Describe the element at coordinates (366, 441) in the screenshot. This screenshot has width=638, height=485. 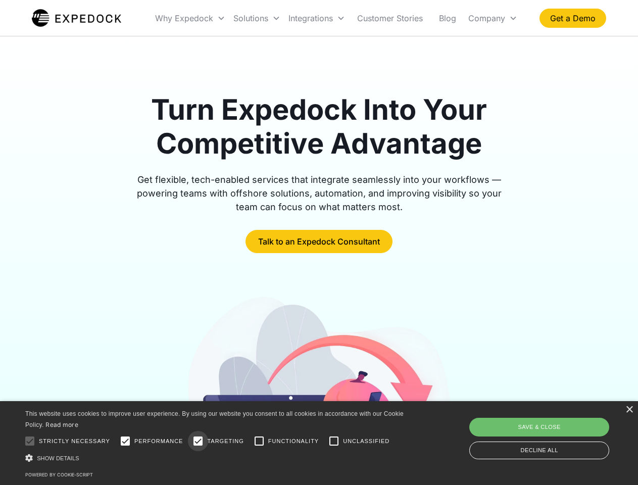
I see `span: Unclassified` at that location.